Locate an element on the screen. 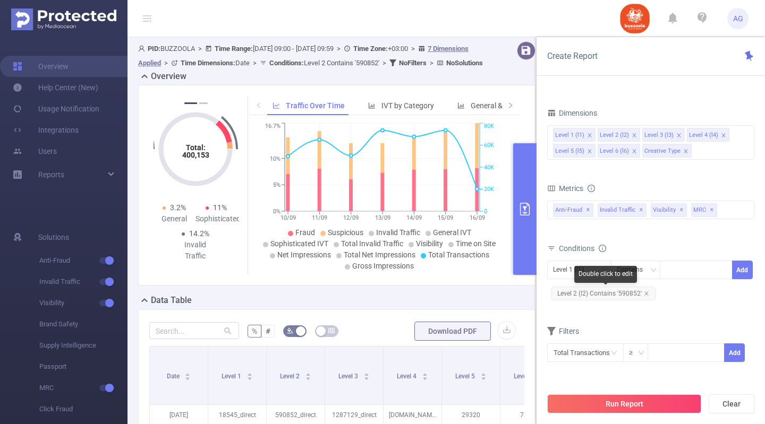 The height and width of the screenshot is (424, 765). button: 2 is located at coordinates (203, 103).